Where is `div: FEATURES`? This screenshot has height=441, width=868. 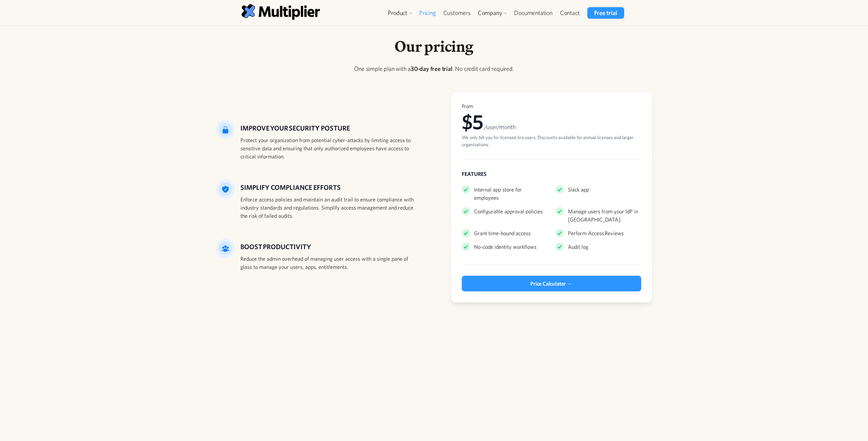 div: FEATURES is located at coordinates (552, 174).